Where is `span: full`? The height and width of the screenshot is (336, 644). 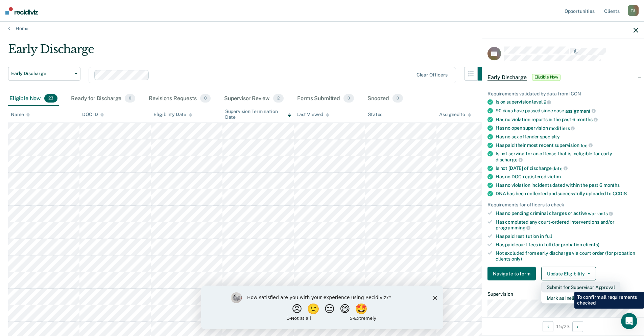
span: full is located at coordinates (548, 236).